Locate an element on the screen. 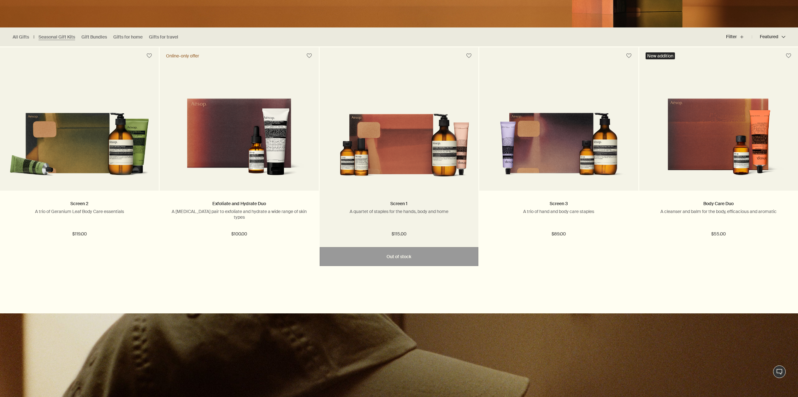 The width and height of the screenshot is (798, 397). a: Body Care Duo is located at coordinates (719, 204).